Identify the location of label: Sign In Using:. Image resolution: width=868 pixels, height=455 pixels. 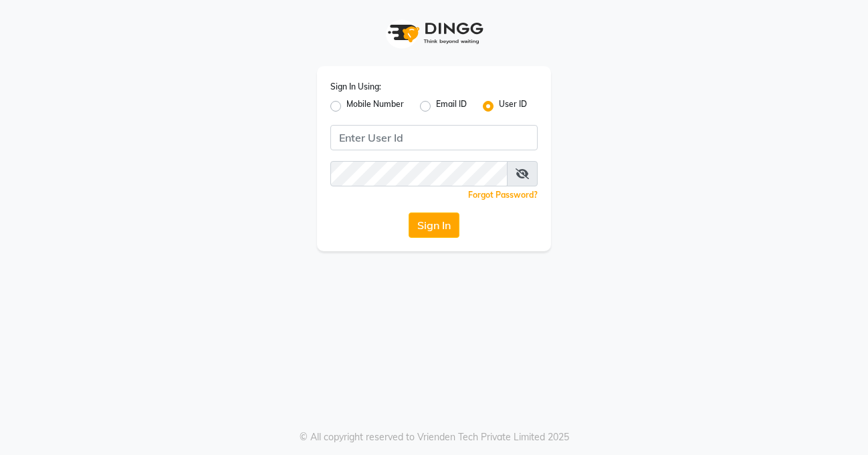
(356, 87).